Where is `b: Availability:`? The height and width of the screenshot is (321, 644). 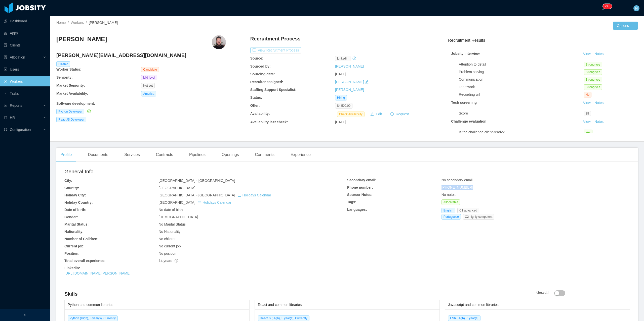
b: Availability: is located at coordinates (260, 114).